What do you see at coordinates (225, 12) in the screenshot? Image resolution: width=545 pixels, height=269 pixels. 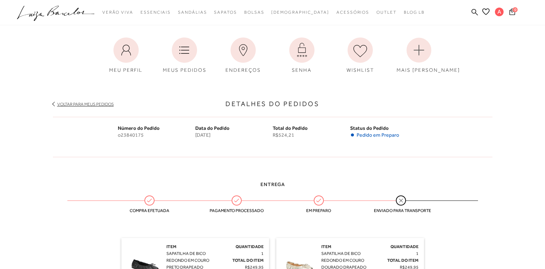 I see `span: Sapatos` at bounding box center [225, 12].